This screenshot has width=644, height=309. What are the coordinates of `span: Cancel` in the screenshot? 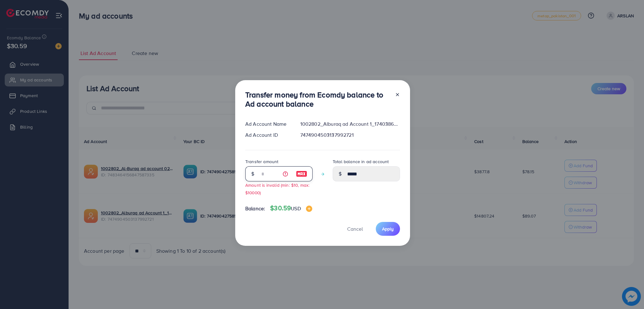 It's located at (355, 229).